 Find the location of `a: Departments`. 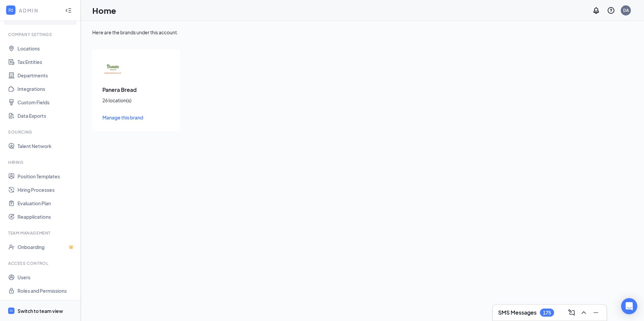

a: Departments is located at coordinates (46, 76).